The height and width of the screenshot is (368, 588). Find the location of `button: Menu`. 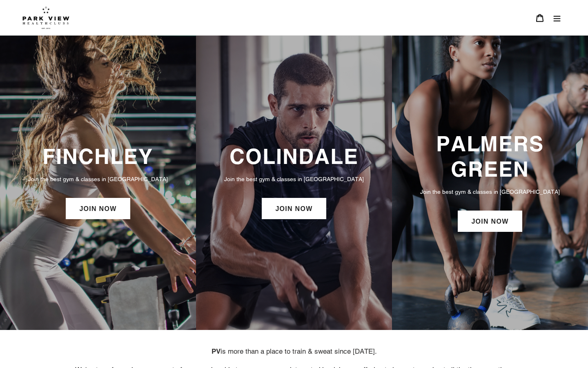

button: Menu is located at coordinates (557, 18).